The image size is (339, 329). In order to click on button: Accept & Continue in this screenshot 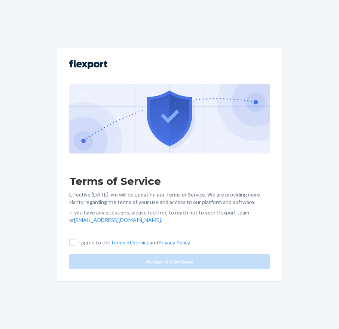, I will do `click(170, 262)`.